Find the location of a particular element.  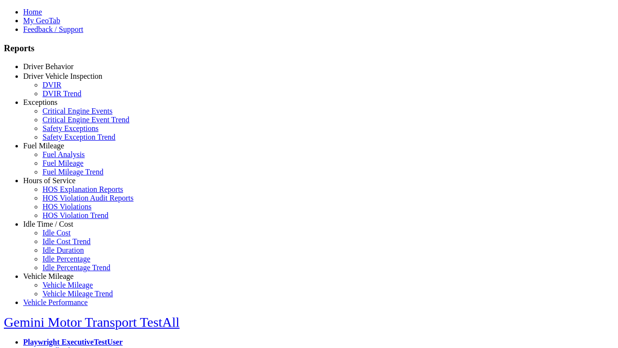

a: HOS Violations is located at coordinates (67, 206).